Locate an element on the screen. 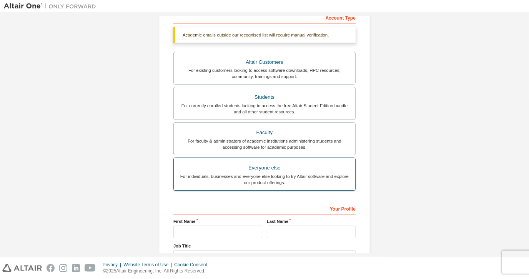 The width and height of the screenshot is (529, 279). div: Everyone else is located at coordinates (265, 168).